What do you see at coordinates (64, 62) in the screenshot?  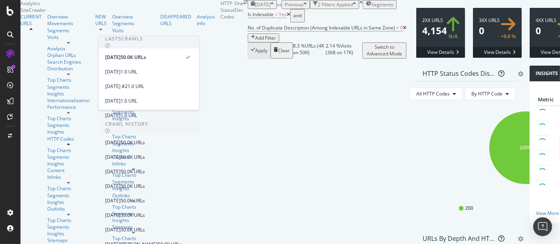 I see `div: Search Engines` at bounding box center [64, 62].